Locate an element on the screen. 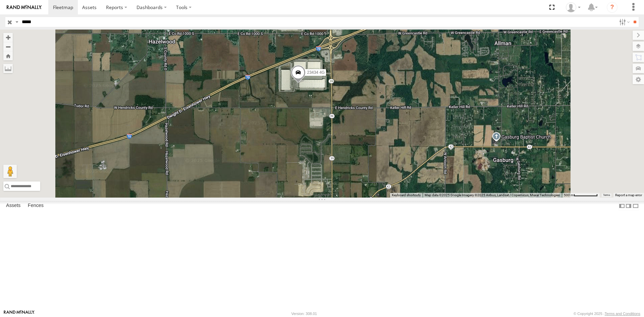  span: Map data ©2025 Google Imagery ©2025 Airbus, Landsat / Copernicus, Maxar Technologies is located at coordinates (492, 195).